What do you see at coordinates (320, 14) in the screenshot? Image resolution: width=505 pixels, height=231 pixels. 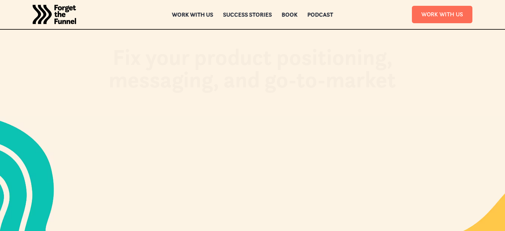 I see `a: Podcast` at bounding box center [320, 14].